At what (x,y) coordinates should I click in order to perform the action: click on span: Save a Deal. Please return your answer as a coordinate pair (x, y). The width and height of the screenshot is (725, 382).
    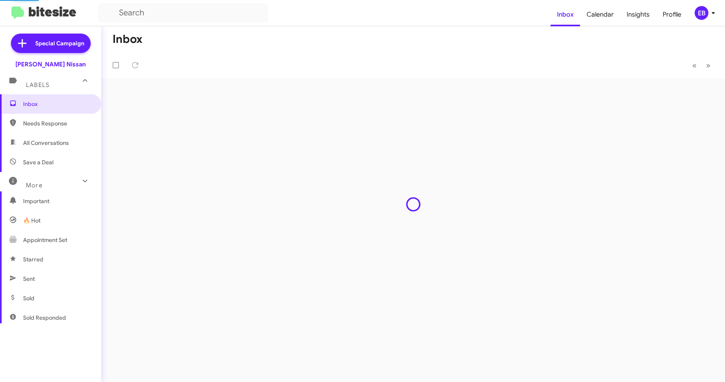
    Looking at the image, I should click on (38, 162).